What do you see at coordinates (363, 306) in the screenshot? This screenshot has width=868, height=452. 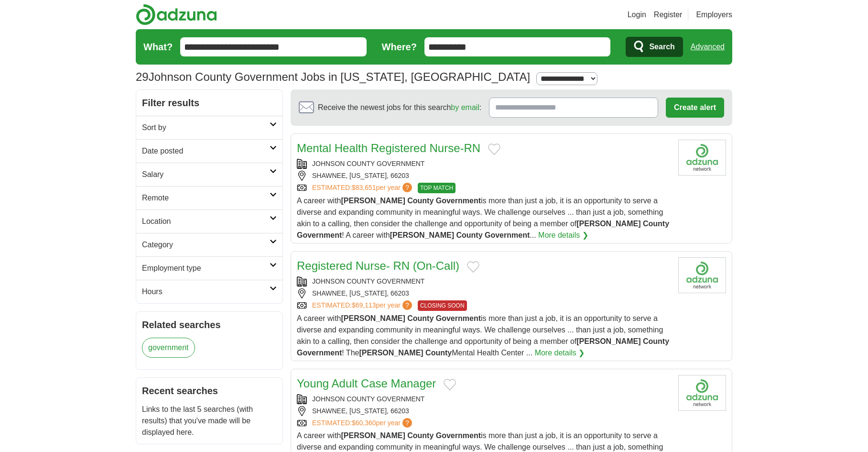 I see `a: ESTIMATED:$69,113per year?` at bounding box center [363, 306].